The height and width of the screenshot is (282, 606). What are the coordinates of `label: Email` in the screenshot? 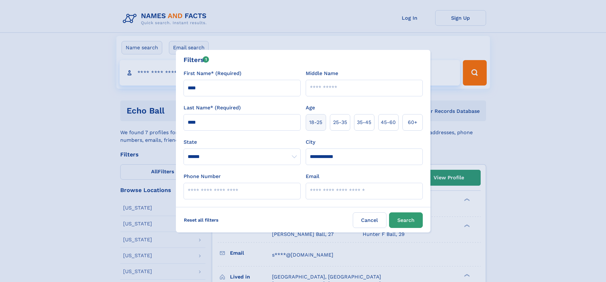 It's located at (312, 177).